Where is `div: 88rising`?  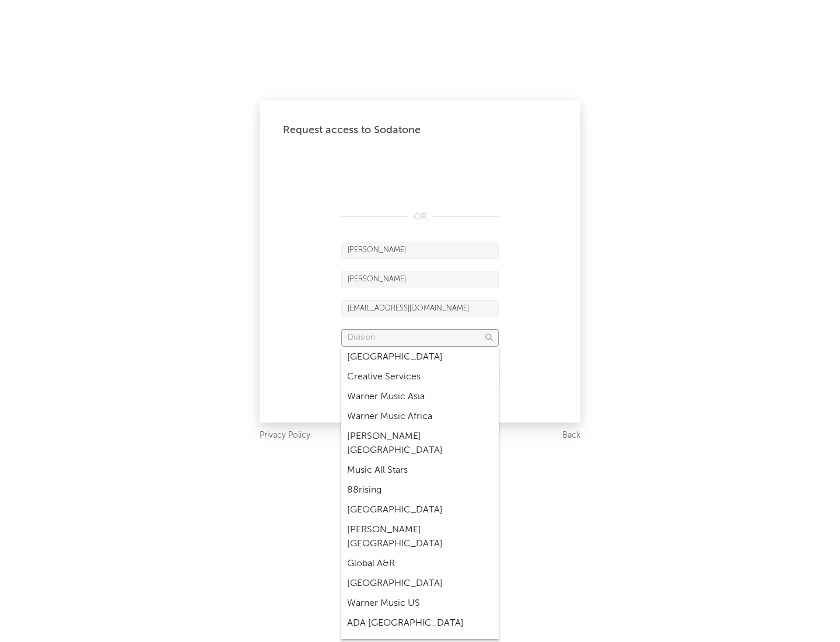 div: 88rising is located at coordinates (420, 490).